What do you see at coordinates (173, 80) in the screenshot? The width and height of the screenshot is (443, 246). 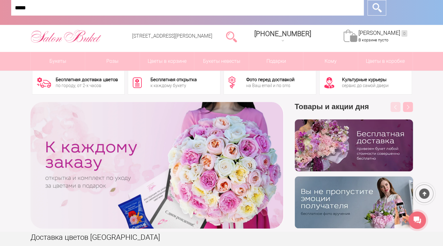 I see `div: Бесплатная открытка` at bounding box center [173, 80].